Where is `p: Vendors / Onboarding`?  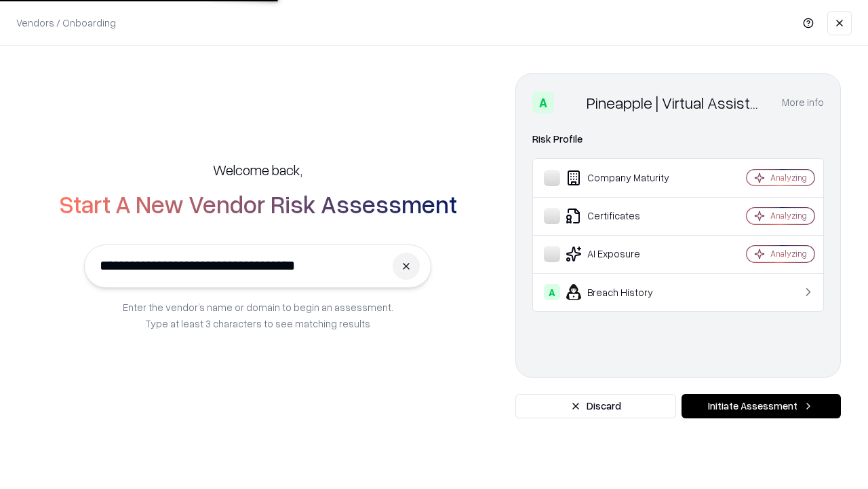 p: Vendors / Onboarding is located at coordinates (65, 22).